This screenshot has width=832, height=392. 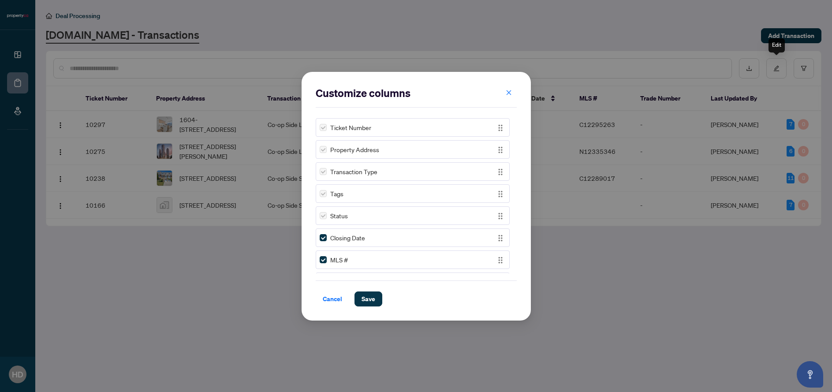 What do you see at coordinates (777, 45) in the screenshot?
I see `div: Edit` at bounding box center [777, 45].